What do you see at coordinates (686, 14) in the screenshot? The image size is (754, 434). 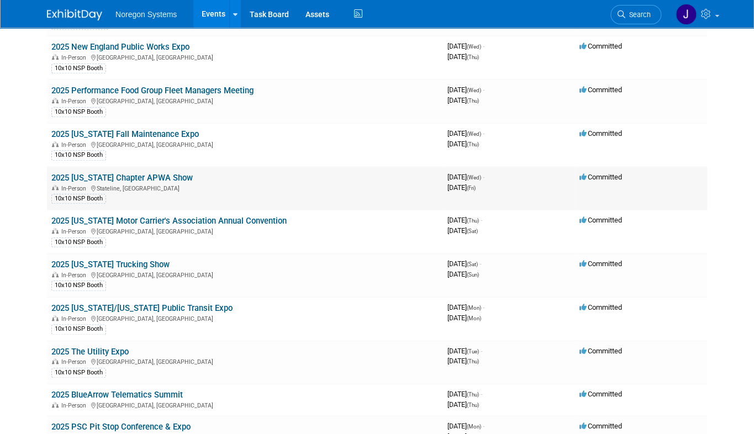 I see `img: Johana Gil` at bounding box center [686, 14].